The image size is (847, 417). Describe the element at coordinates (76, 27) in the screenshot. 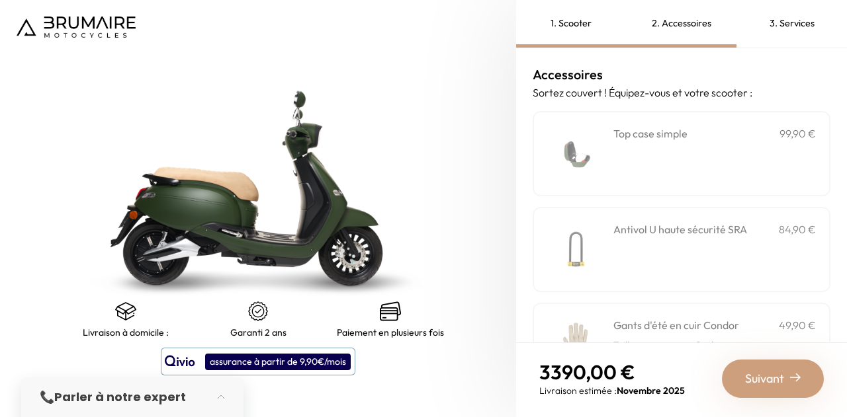

I see `img: Logo de Brumaire` at that location.